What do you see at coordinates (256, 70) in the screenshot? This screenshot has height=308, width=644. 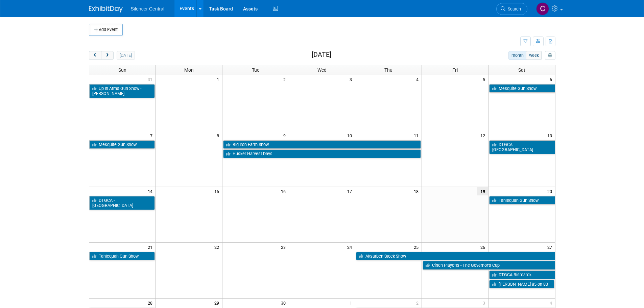 I see `span: Tue` at bounding box center [256, 70].